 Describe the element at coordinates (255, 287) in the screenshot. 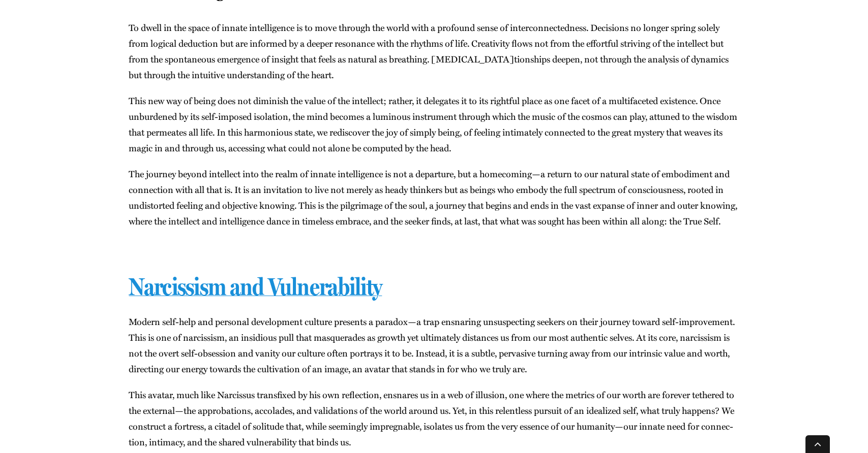

I see `a: Narcissism and Vulnerability` at that location.